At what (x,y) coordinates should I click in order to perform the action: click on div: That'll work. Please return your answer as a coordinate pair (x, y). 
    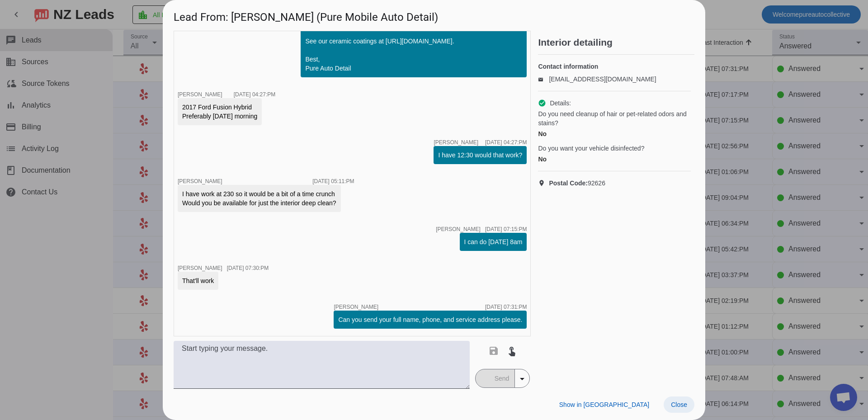
    Looking at the image, I should click on (198, 281).